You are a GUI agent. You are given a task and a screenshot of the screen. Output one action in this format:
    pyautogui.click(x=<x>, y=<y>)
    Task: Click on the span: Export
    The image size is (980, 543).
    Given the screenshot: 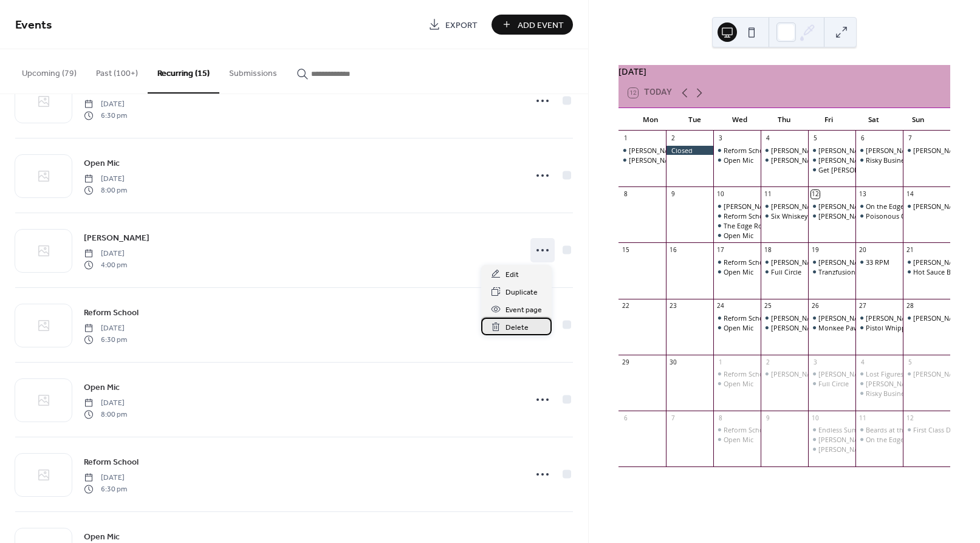 What is the action you would take?
    pyautogui.click(x=461, y=25)
    